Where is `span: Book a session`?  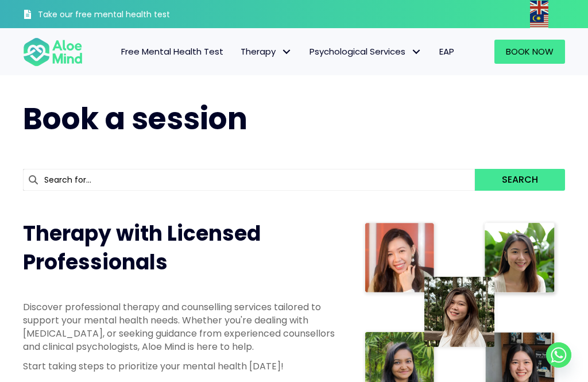
span: Book a session is located at coordinates (135, 118).